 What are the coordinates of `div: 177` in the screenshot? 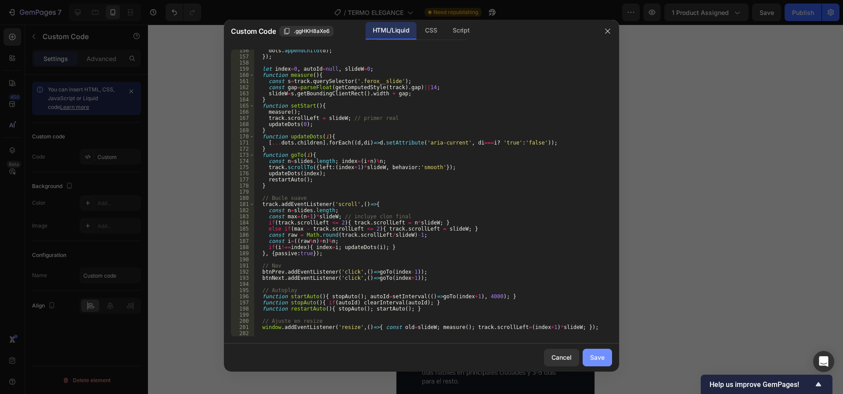 It's located at (242, 180).